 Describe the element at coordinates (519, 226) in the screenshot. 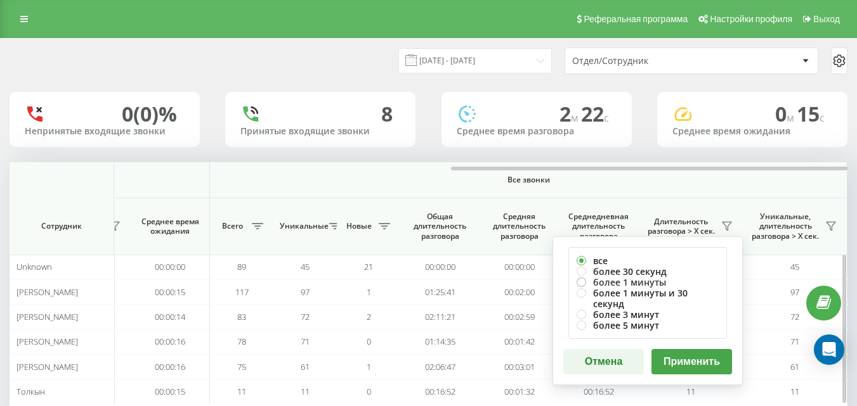

I see `span: Средняя длительность разговора` at that location.